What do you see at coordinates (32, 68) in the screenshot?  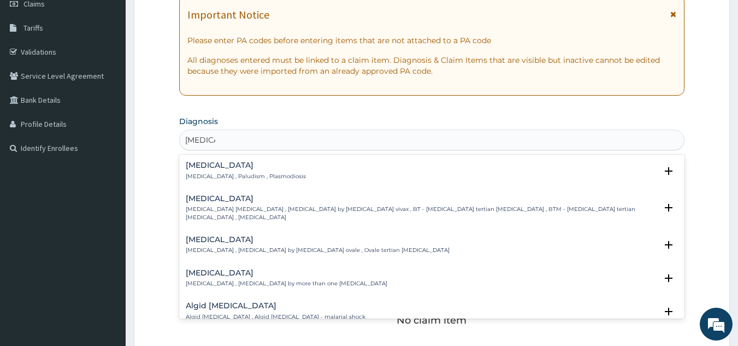 I see `img: d_794563401_company_1708531726252_794563401` at bounding box center [32, 68].